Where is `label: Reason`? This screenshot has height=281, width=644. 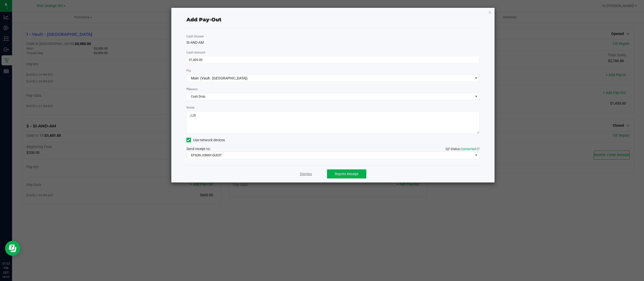 label: Reason is located at coordinates (192, 89).